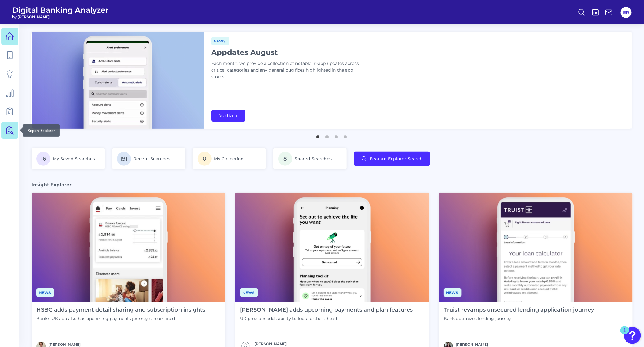 The image size is (644, 347). I want to click on span: Feature Explorer Search, so click(396, 159).